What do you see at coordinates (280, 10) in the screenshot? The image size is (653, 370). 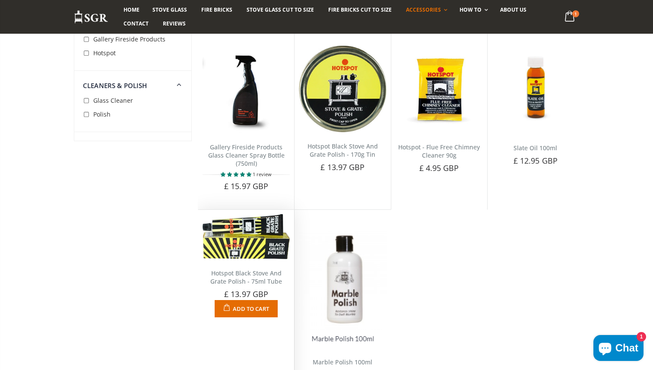 I see `a: Stove Glass Cut To Size` at bounding box center [280, 10].